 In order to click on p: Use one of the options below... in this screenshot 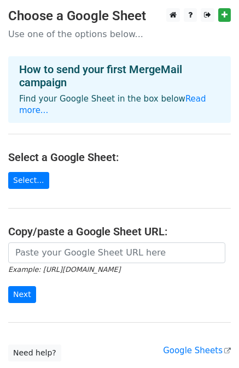, I will do `click(119, 34)`.